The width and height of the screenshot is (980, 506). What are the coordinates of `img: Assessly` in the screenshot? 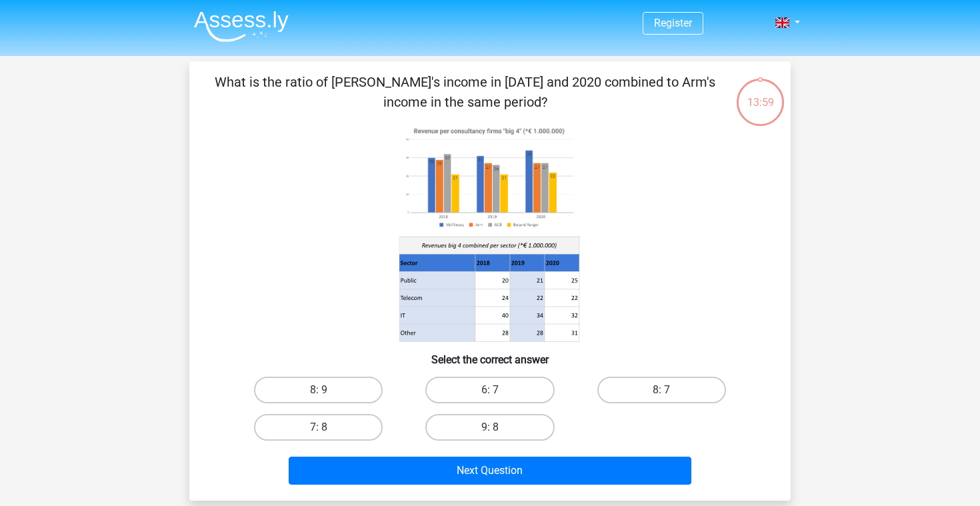 It's located at (241, 26).